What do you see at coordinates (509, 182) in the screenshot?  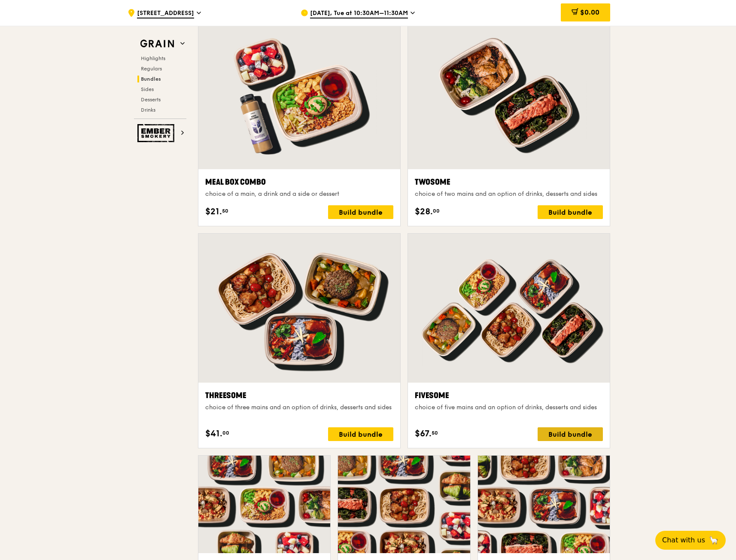 I see `div: Twosome` at bounding box center [509, 182].